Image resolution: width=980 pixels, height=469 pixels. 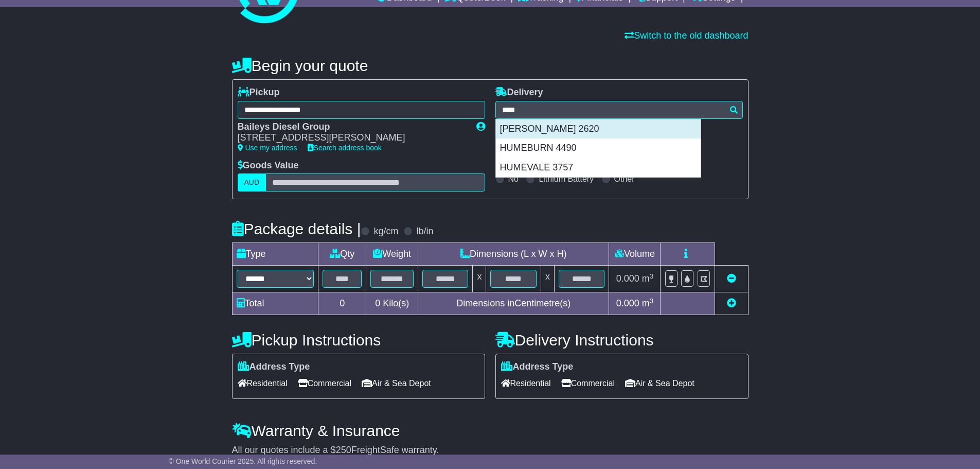 What do you see at coordinates (513, 178) in the screenshot?
I see `label: No` at bounding box center [513, 178].